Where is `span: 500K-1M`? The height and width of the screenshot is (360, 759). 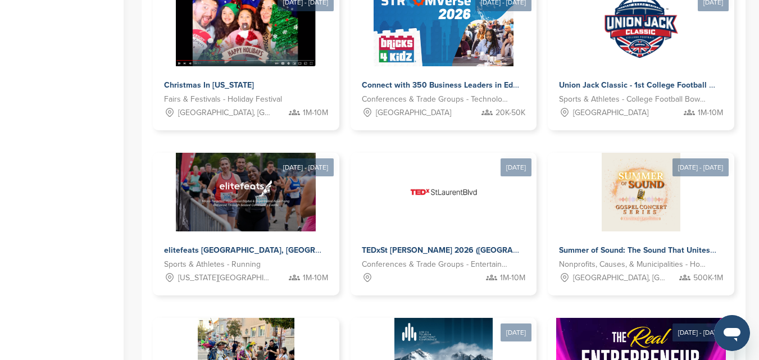 span: 500K-1M is located at coordinates (708, 278).